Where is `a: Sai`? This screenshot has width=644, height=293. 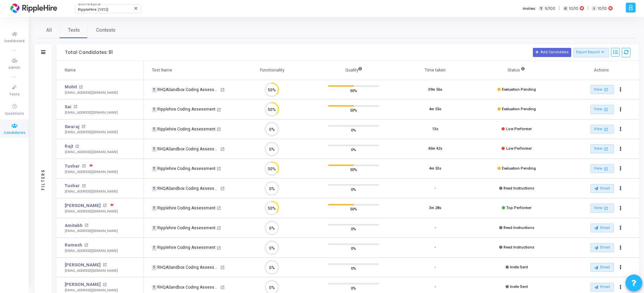 a: Sai is located at coordinates (68, 107).